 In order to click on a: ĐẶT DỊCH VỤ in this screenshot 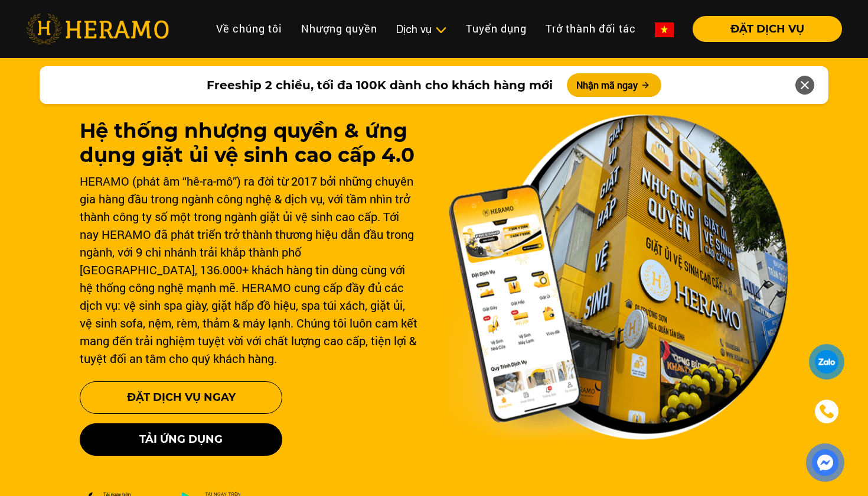, I will do `click(763, 29)`.